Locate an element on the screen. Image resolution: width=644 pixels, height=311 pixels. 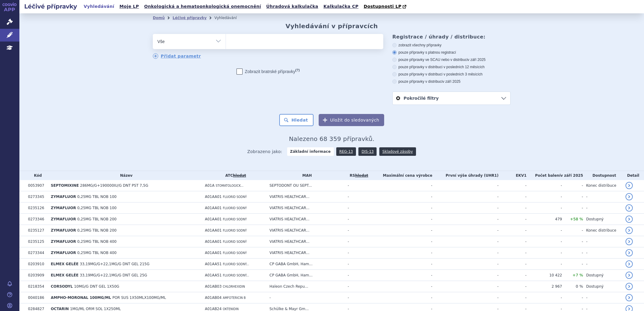
span: 0,25MG TBL NOB 400 is located at coordinates (97, 242).